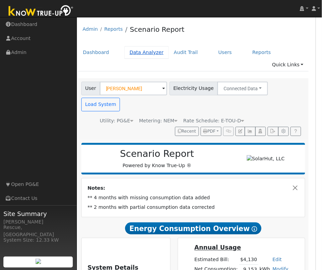  Describe the element at coordinates (216, 260) in the screenshot. I see `td: Estimated Bill:` at that location.